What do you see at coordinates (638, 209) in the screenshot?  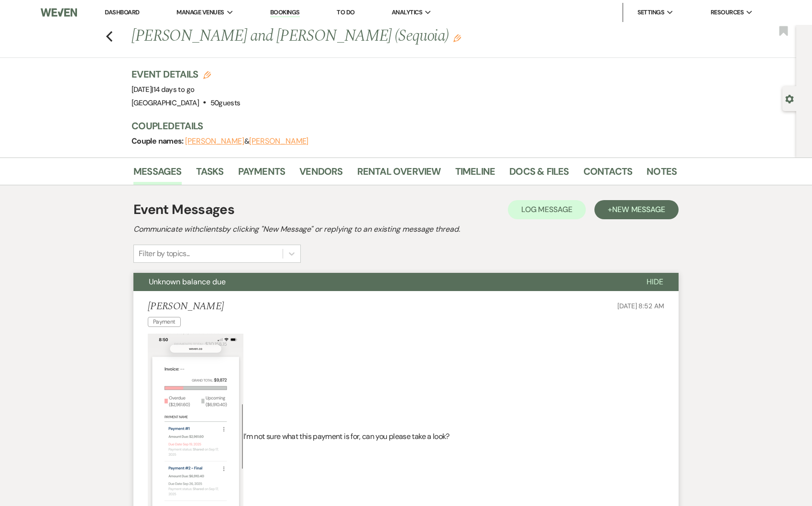 I see `span: New Message` at bounding box center [638, 209].